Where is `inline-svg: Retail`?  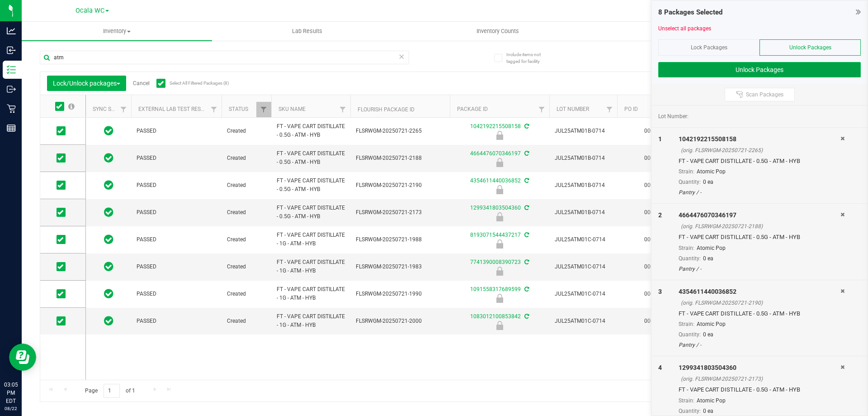 inline-svg: Retail is located at coordinates (11, 108).